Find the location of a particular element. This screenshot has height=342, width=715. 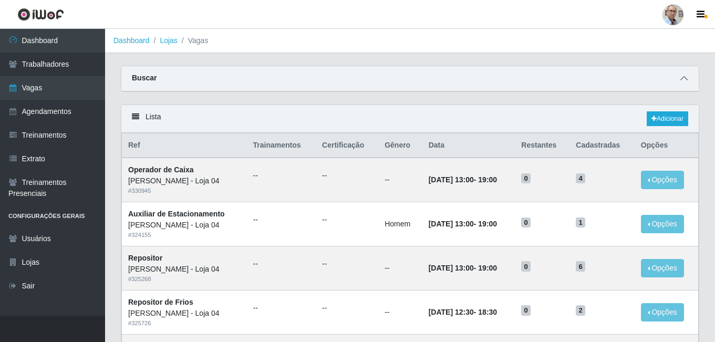

span: 1 is located at coordinates (580, 223).